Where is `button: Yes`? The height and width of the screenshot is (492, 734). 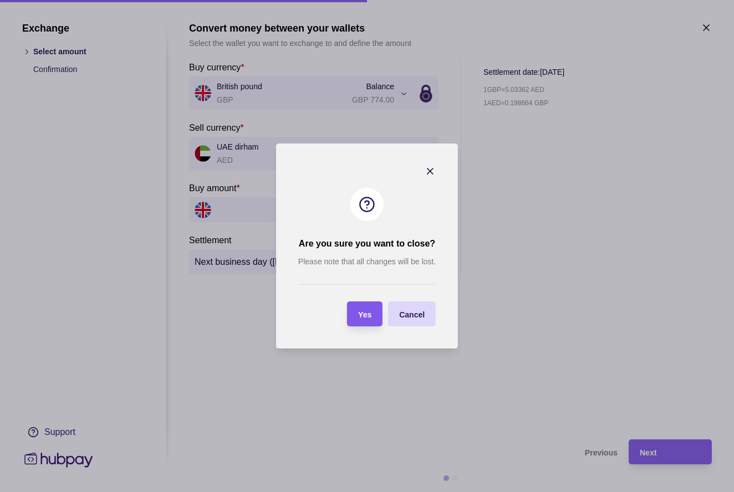
button: Yes is located at coordinates (365, 314).